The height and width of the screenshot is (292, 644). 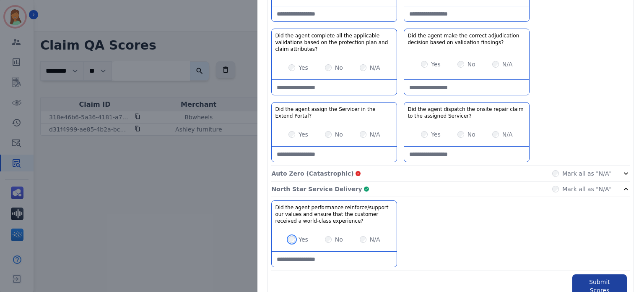 What do you see at coordinates (317, 189) in the screenshot?
I see `p: North Star Service Delivery` at bounding box center [317, 189].